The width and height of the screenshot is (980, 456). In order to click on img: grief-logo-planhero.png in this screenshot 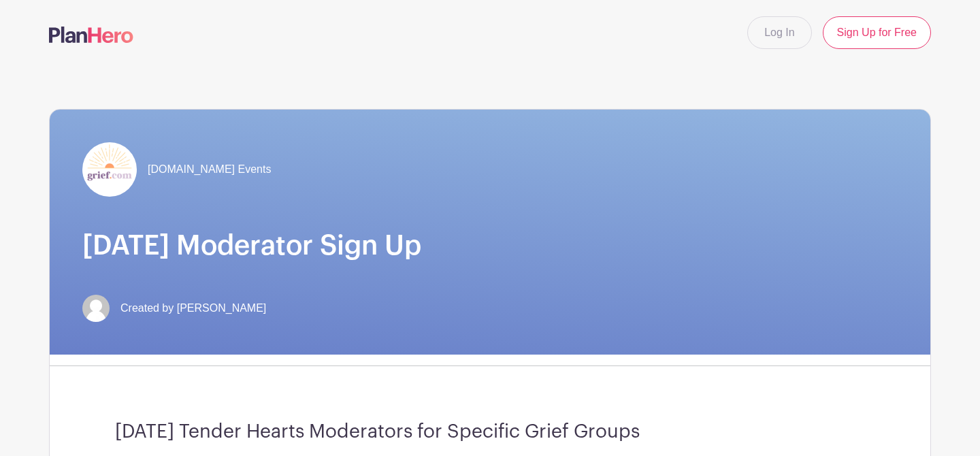, I will do `click(109, 170)`.